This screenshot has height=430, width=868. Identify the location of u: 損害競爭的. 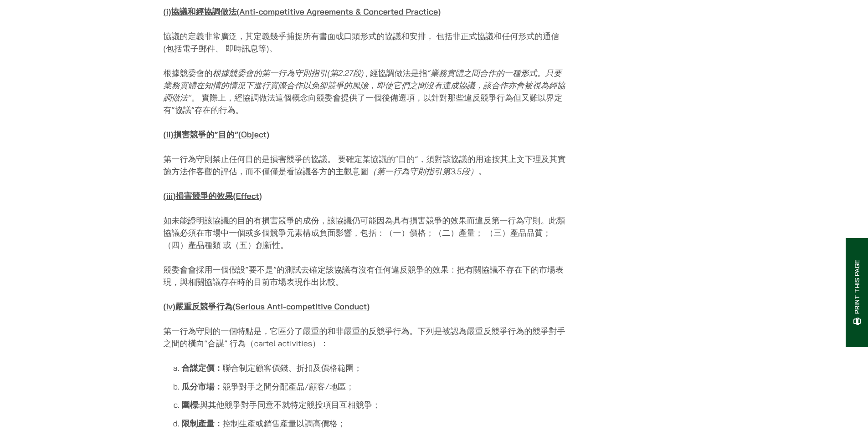
(193, 134).